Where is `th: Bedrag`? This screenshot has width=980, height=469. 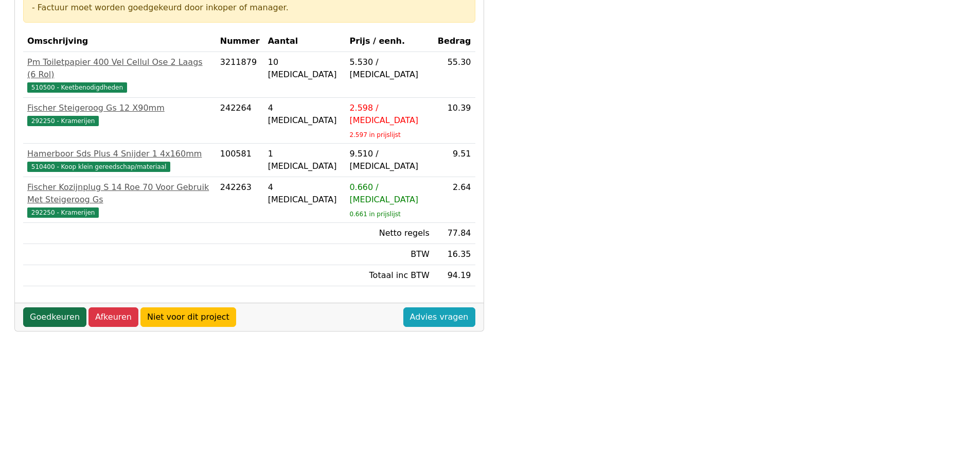
th: Bedrag is located at coordinates (454, 41).